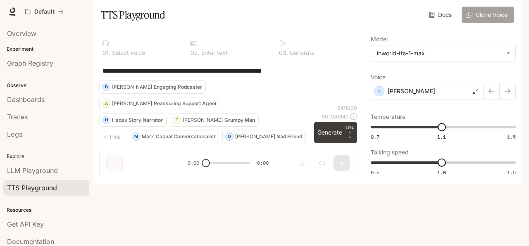 The height and width of the screenshot is (246, 529). Describe the element at coordinates (283, 53) in the screenshot. I see `p: 0 3 .` at that location.